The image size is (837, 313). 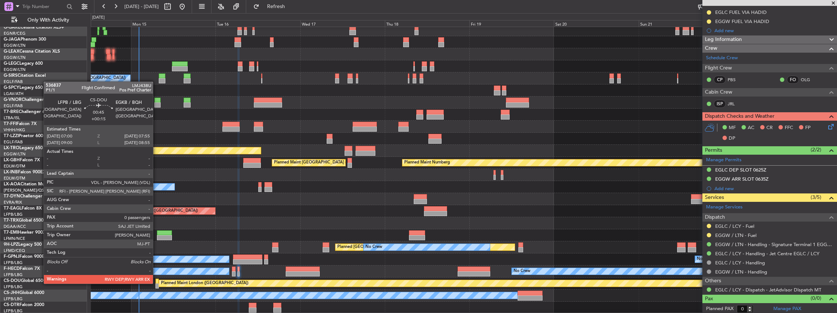 I want to click on span: Cabin Crew, so click(x=719, y=92).